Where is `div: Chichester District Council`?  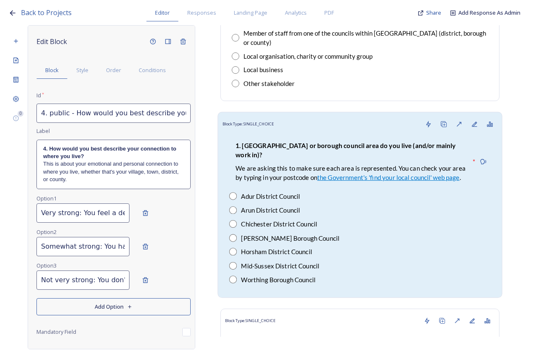 div: Chichester District Council is located at coordinates (279, 224).